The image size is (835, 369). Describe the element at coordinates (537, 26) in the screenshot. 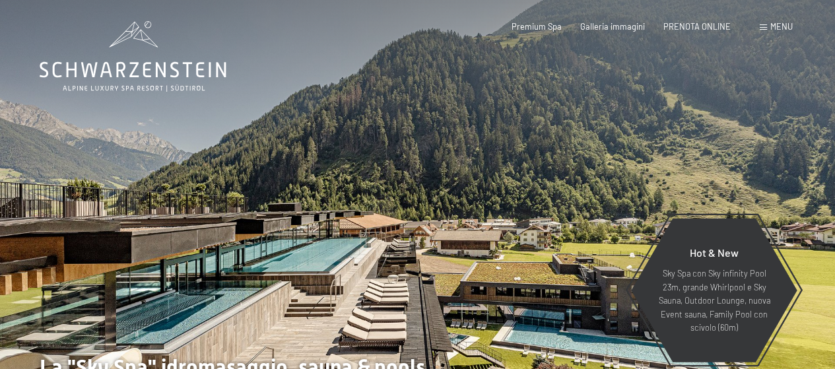

I see `a: Premium Spa` at that location.